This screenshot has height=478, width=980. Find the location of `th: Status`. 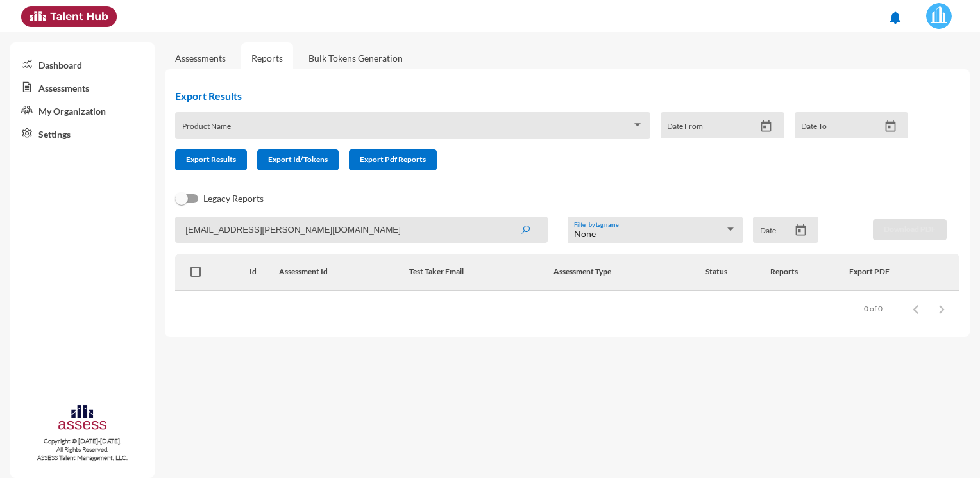

th: Status is located at coordinates (738, 272).